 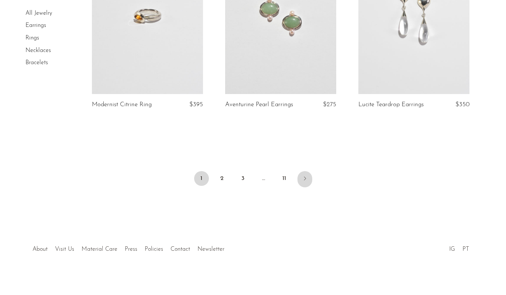 What do you see at coordinates (154, 250) in the screenshot?
I see `a: Policies` at bounding box center [154, 250].